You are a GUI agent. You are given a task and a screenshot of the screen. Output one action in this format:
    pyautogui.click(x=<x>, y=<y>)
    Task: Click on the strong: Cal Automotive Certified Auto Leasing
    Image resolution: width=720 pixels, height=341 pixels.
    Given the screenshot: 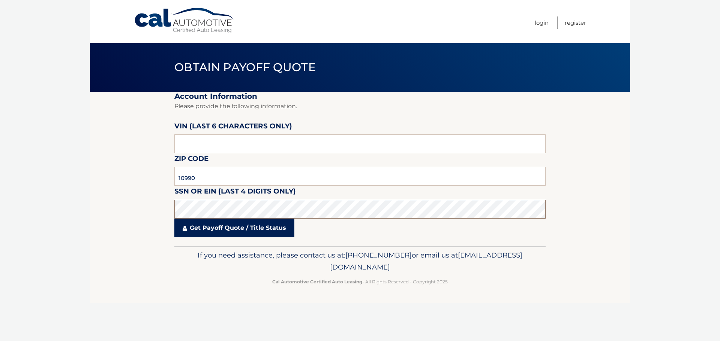 What is the action you would take?
    pyautogui.click(x=317, y=282)
    